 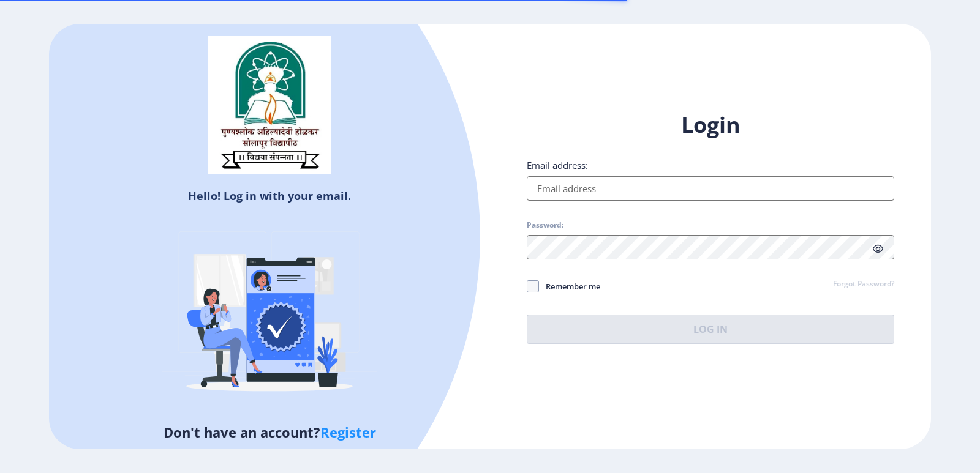 What do you see at coordinates (863, 285) in the screenshot?
I see `a: Forgot Password?` at bounding box center [863, 285].